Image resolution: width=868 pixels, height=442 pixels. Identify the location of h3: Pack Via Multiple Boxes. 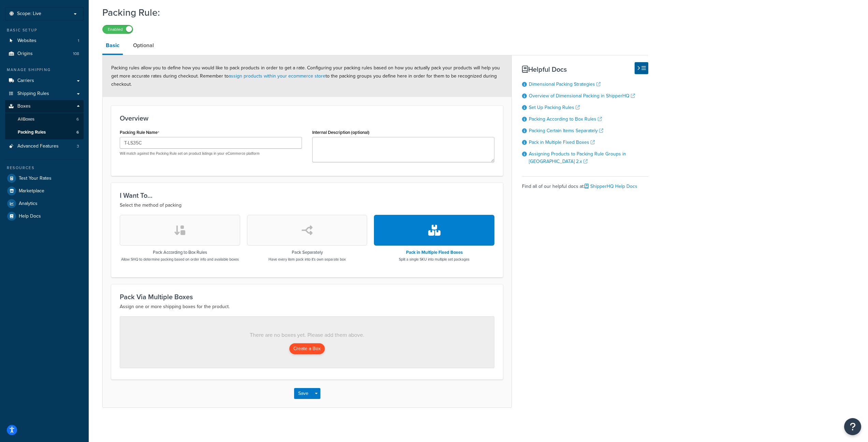
(307, 297).